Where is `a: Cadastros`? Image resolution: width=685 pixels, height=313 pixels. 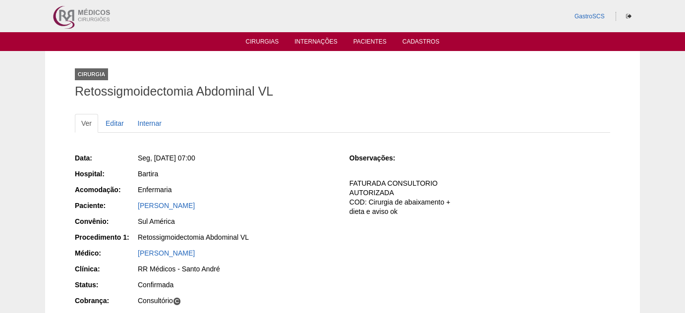
a: Cadastros is located at coordinates (421, 43).